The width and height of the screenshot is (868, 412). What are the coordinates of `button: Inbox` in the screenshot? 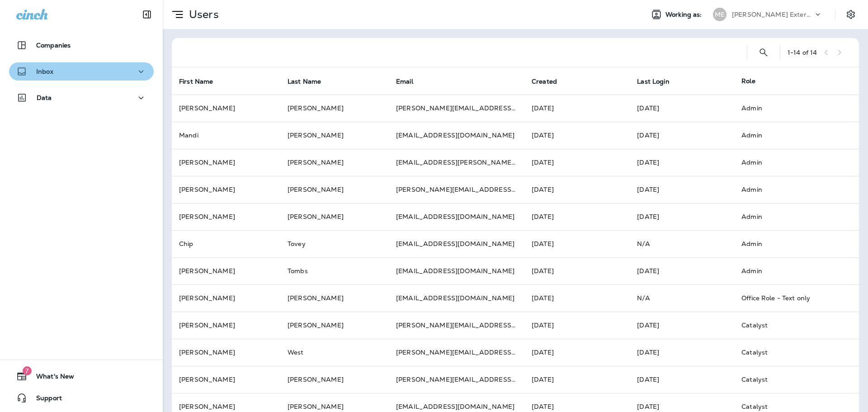 It's located at (81, 72).